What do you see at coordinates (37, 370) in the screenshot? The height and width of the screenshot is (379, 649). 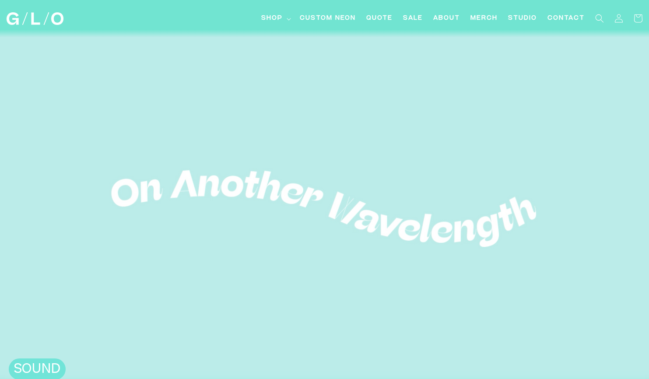 I see `h2: SOUND` at bounding box center [37, 370].